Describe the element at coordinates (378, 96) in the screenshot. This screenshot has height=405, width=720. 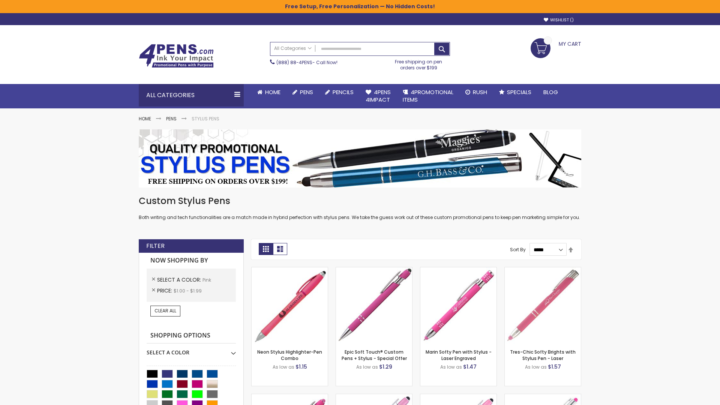
I see `span: 4Pens 4impact` at that location.